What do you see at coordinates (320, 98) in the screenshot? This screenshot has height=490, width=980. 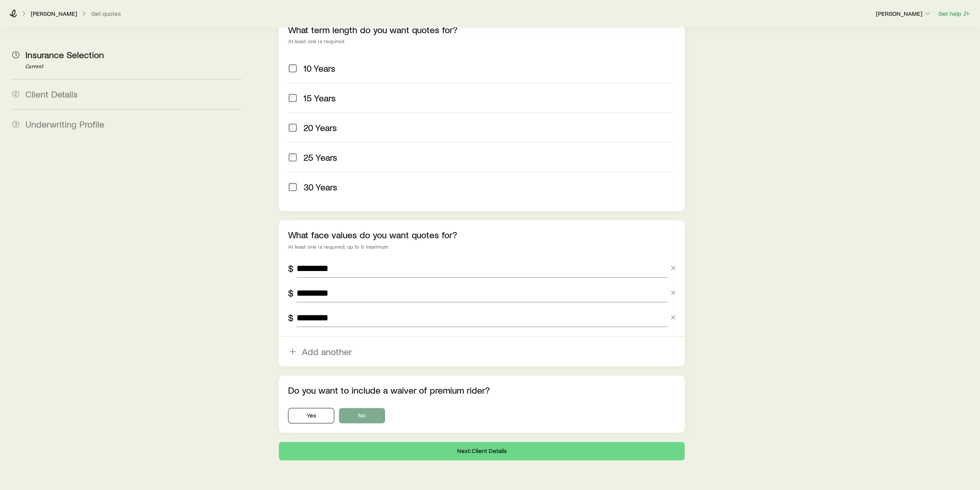 I see `span: 15 Years` at bounding box center [320, 98].